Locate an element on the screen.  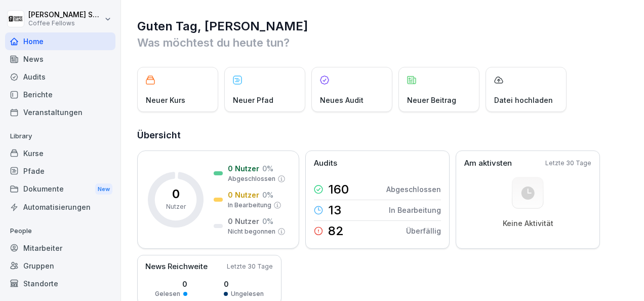
a: Audits is located at coordinates (60, 77).